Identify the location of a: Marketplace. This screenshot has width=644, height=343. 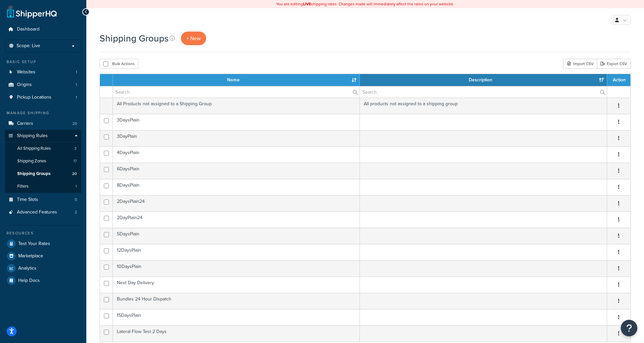
(43, 256).